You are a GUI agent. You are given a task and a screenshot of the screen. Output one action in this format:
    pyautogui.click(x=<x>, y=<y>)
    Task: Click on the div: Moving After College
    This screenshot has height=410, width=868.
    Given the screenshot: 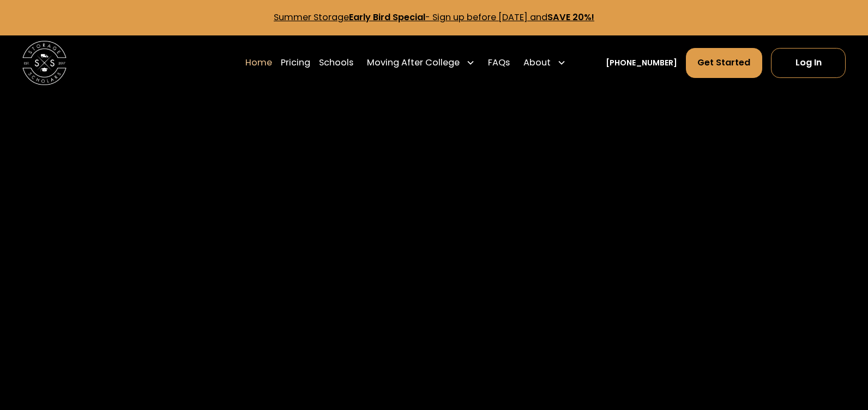 What is the action you would take?
    pyautogui.click(x=413, y=62)
    